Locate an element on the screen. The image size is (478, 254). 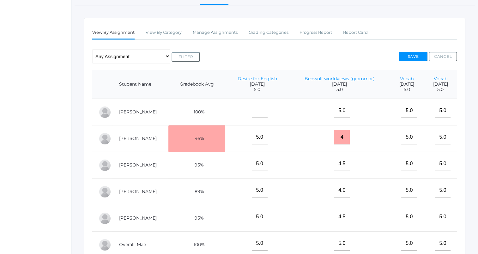
td: 89% is located at coordinates (197, 192).